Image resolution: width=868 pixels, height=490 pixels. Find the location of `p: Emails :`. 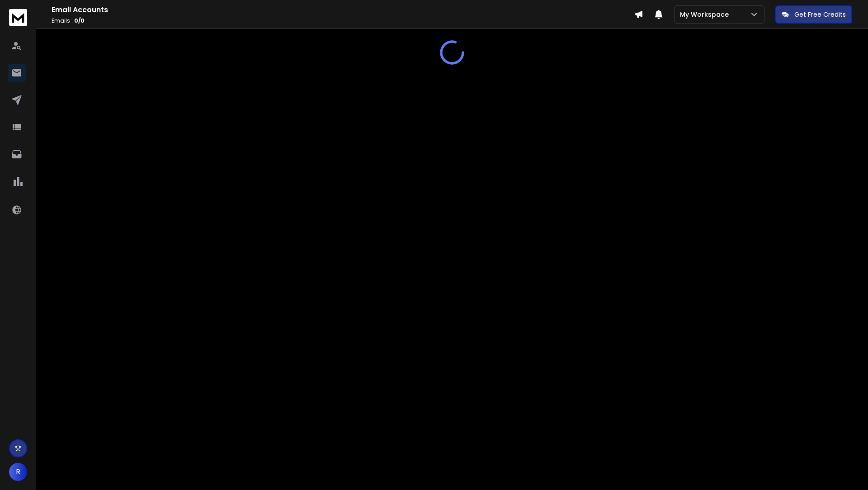

p: Emails : is located at coordinates (343, 20).